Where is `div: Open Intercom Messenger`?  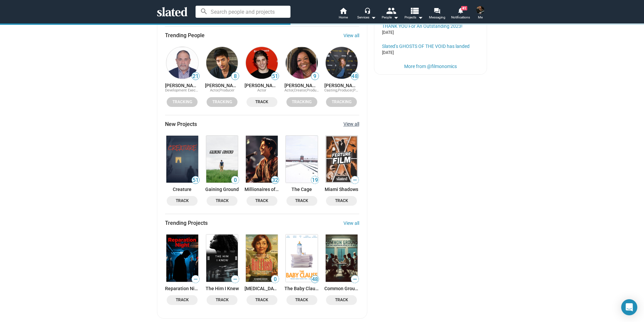 div: Open Intercom Messenger is located at coordinates (629, 307).